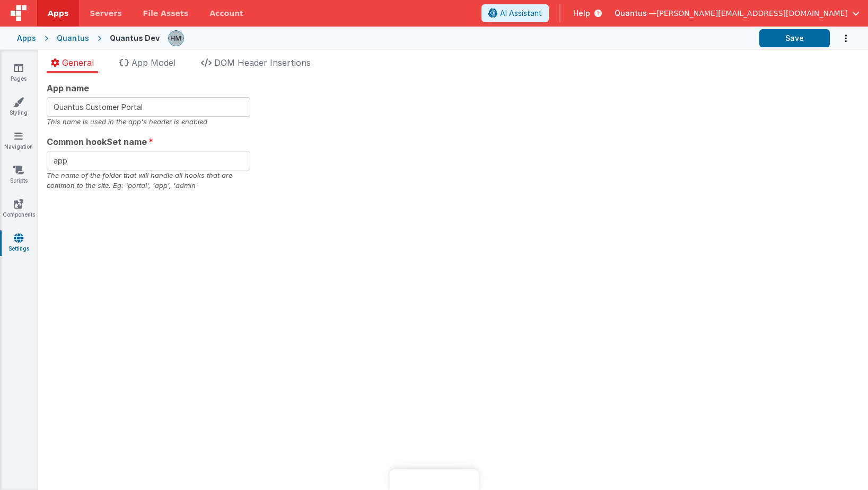 The height and width of the screenshot is (490, 868). Describe the element at coordinates (97, 142) in the screenshot. I see `span: Common hookSet name` at that location.